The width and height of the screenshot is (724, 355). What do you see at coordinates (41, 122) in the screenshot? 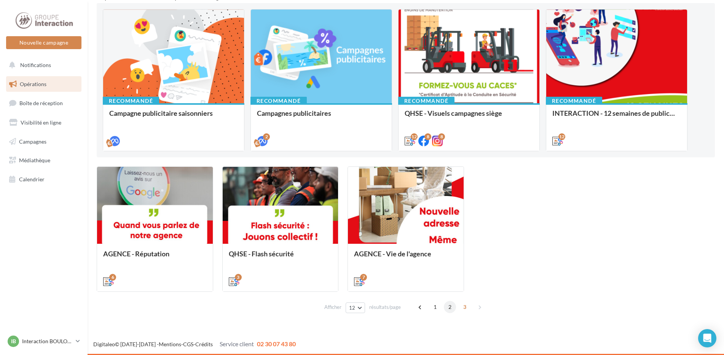
I see `span: Visibilité en ligne` at bounding box center [41, 122].